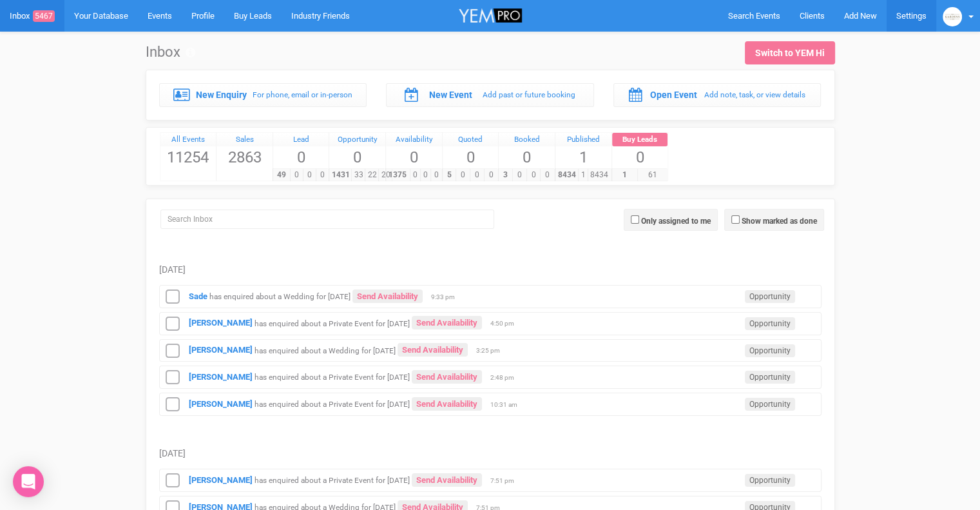  I want to click on span: 1375, so click(398, 175).